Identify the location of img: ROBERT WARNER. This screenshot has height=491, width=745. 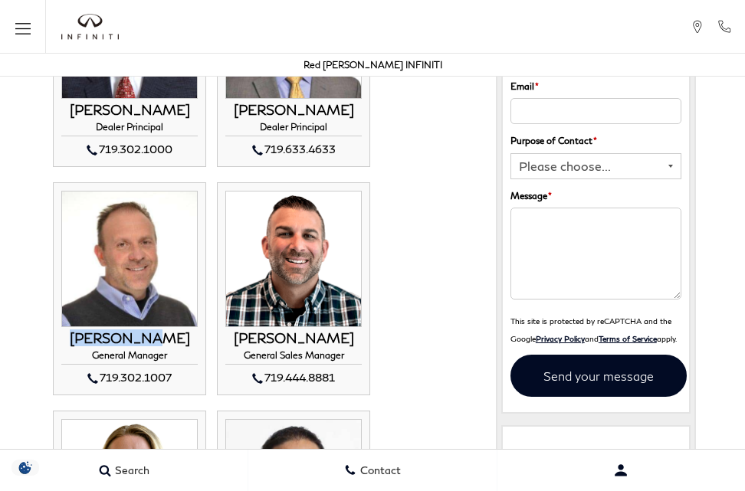
(294, 259).